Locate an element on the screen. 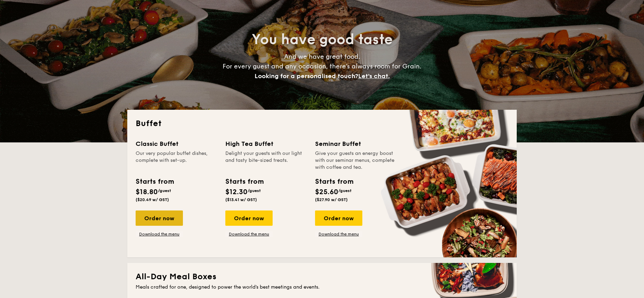 The width and height of the screenshot is (644, 298). span: And we have great food. For every guest and any occasion, there’s always room for Grain. is located at coordinates (322, 66).